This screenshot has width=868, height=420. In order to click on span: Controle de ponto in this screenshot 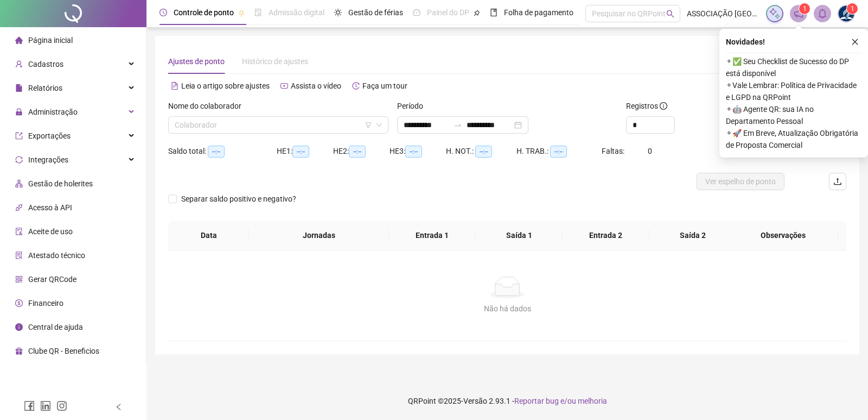, I will do `click(204, 13)`.